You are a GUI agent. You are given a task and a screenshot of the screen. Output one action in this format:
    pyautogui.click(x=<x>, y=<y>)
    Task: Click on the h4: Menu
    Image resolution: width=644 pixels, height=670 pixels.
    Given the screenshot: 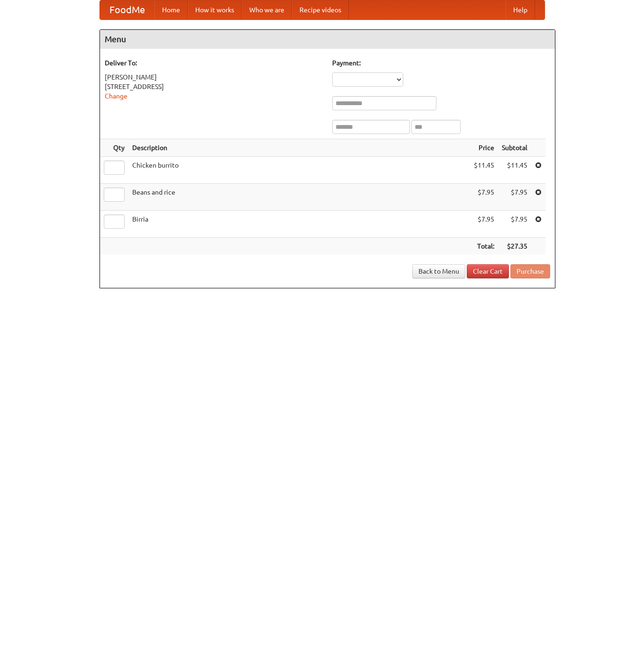 What is the action you would take?
    pyautogui.click(x=328, y=39)
    